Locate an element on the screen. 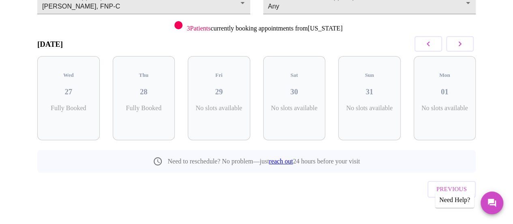  h5: Sun is located at coordinates (370, 75).